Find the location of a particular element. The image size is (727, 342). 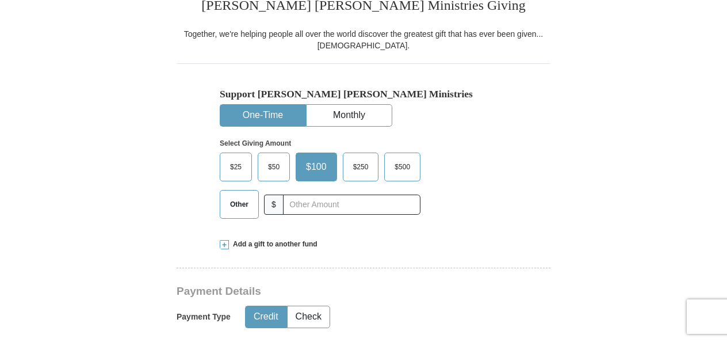

button: Credit is located at coordinates (266, 316).